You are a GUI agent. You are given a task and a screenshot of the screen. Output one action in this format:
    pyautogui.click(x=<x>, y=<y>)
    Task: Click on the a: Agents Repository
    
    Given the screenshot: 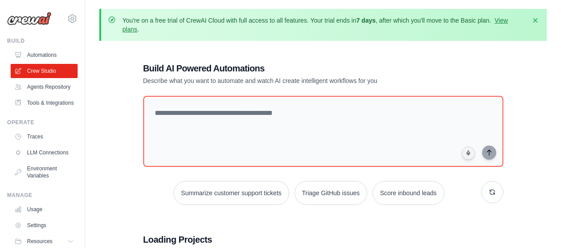 What is the action you would take?
    pyautogui.click(x=44, y=87)
    